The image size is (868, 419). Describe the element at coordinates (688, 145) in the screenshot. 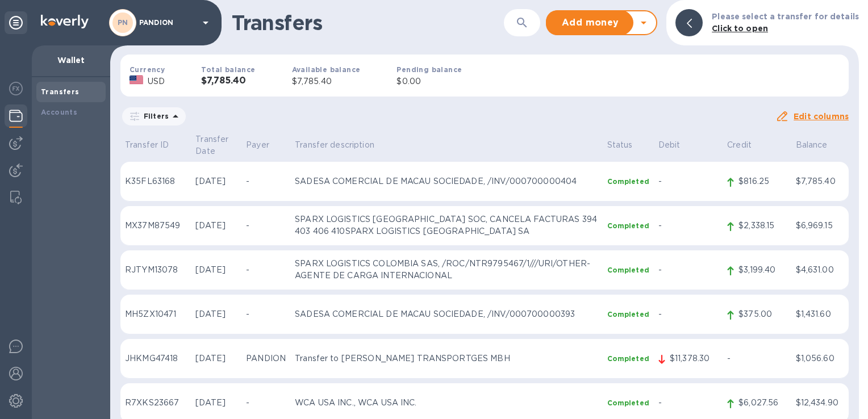

I see `p: Debit` at that location.